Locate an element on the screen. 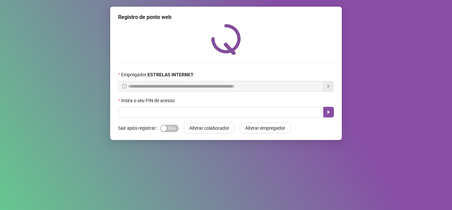 Image resolution: width=452 pixels, height=210 pixels. span: Empregador : is located at coordinates (157, 74).